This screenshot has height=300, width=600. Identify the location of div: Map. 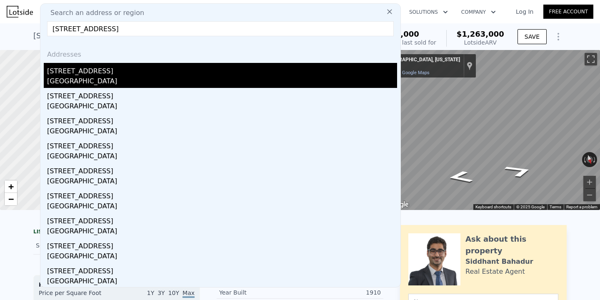
(491, 130).